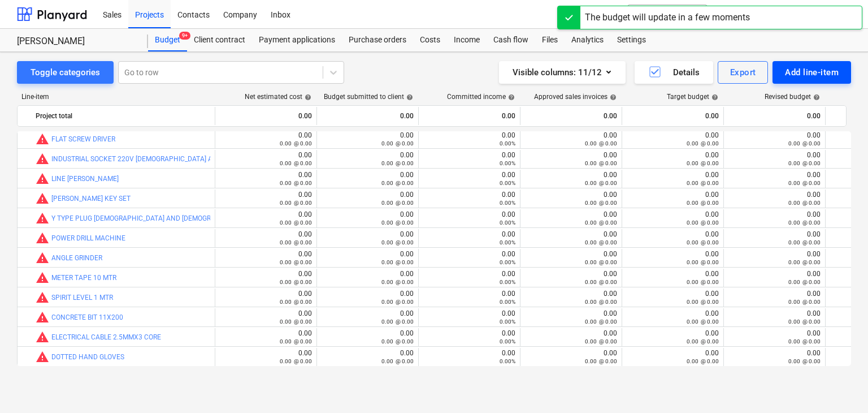 The height and width of the screenshot is (413, 868). I want to click on div: Add line-item, so click(812, 73).